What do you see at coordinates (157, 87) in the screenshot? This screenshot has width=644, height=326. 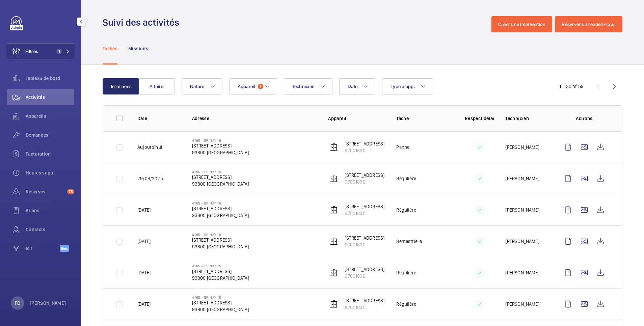 I see `button: À faire` at bounding box center [157, 87].